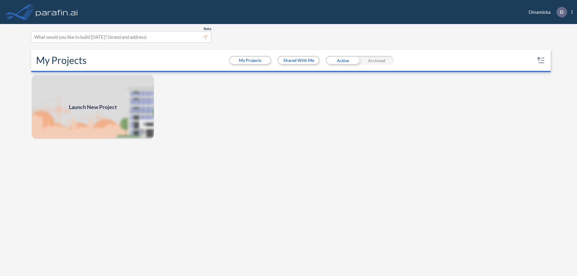  Describe the element at coordinates (541, 60) in the screenshot. I see `button: sort` at that location.